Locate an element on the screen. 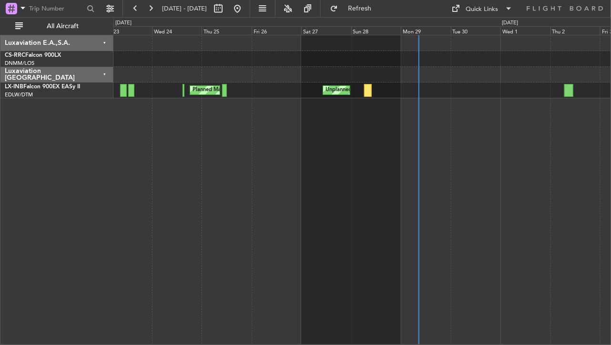 The height and width of the screenshot is (345, 611). div: Quick Links is located at coordinates (482, 10).